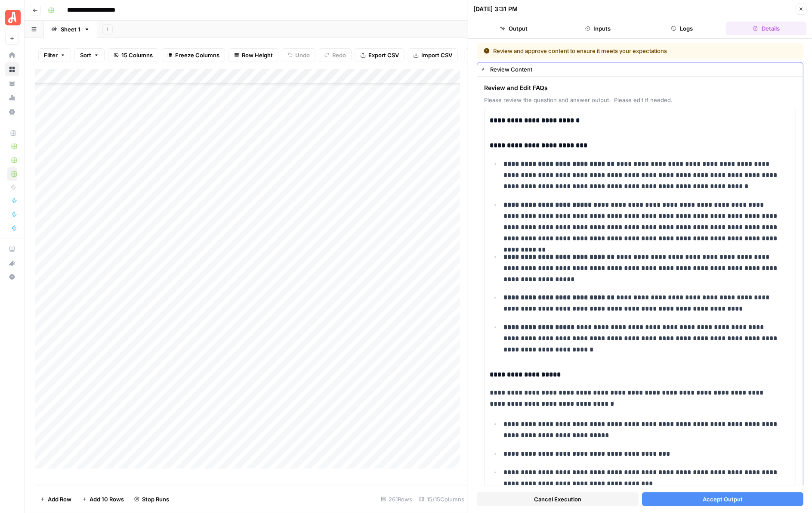  Describe the element at coordinates (723, 499) in the screenshot. I see `span: Accept Output` at that location.